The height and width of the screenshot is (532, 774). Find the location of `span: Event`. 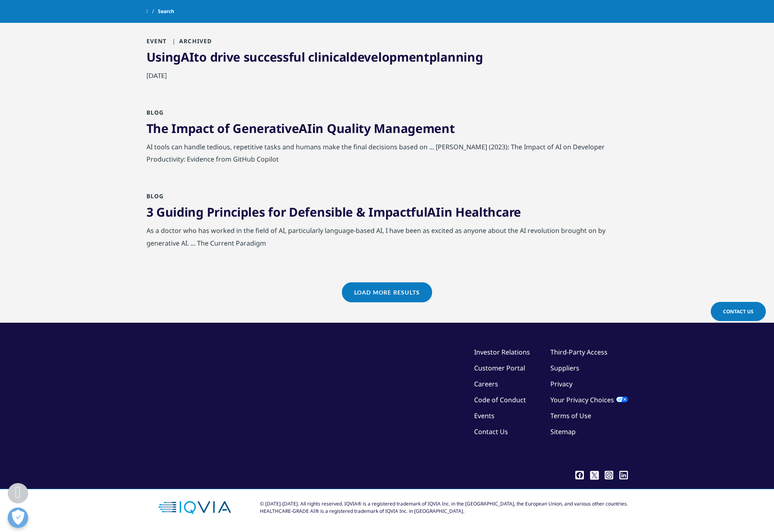

span: Event is located at coordinates (157, 41).